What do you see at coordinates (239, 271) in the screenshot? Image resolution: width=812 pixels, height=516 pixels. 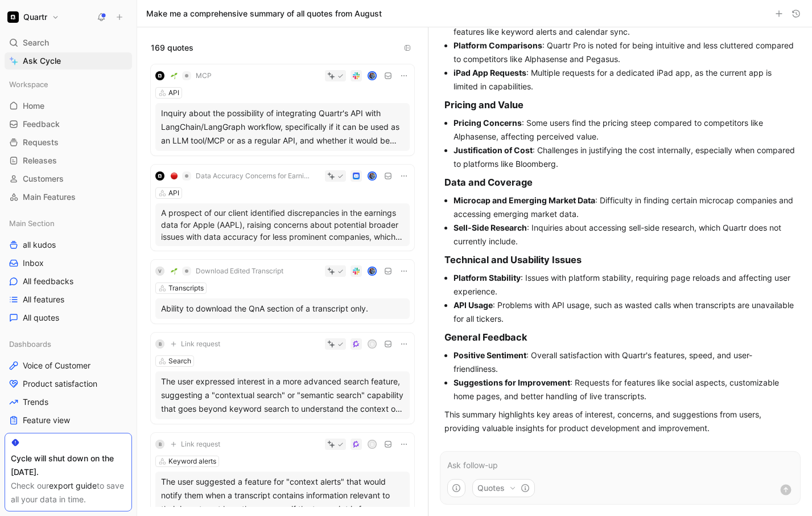 I see `span: Download Edited Transcript` at bounding box center [239, 271].